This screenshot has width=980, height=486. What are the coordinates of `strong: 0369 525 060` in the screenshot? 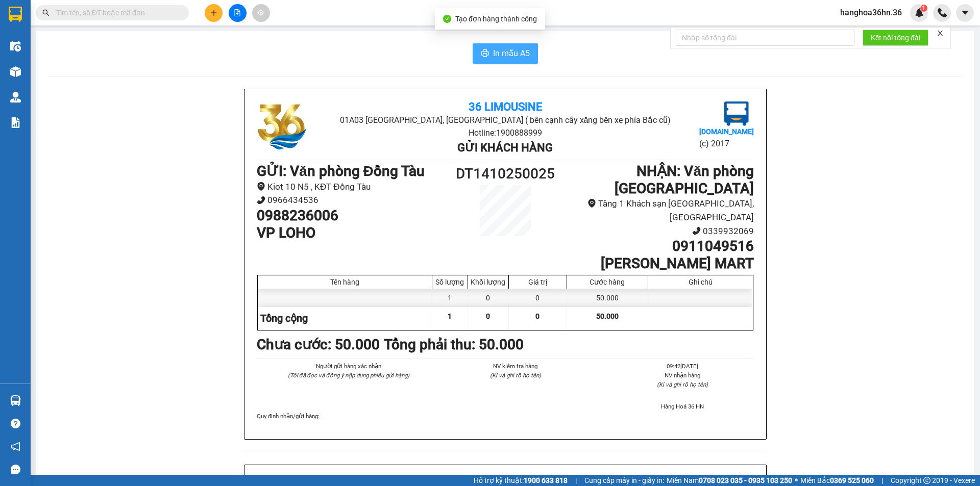 It's located at (852, 481).